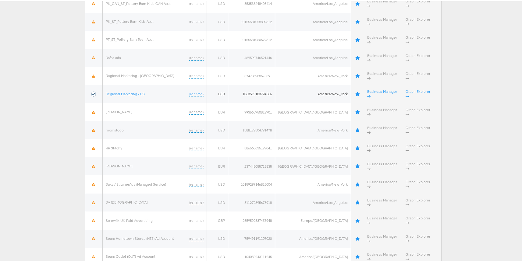  I want to click on td: 469590746521446, so click(252, 57).